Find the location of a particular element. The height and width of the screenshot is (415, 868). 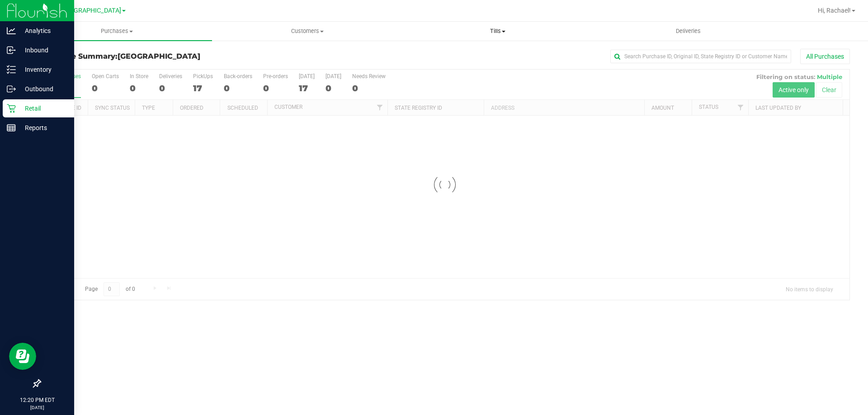

a: Deliveries is located at coordinates (688, 31).